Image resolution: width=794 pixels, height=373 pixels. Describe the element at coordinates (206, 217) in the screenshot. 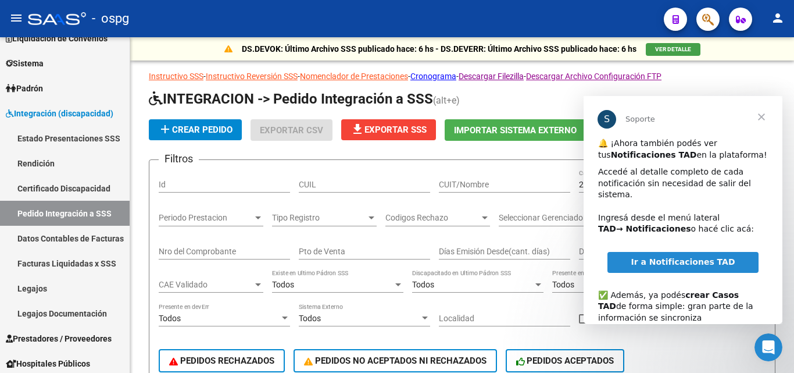

I see `span: Periodo Prestacion` at that location.